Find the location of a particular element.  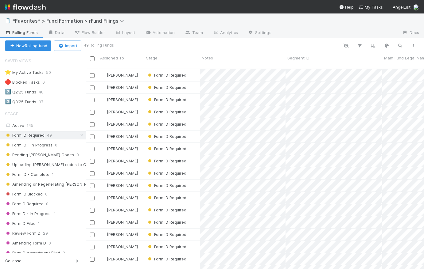

span: 3️⃣ is located at coordinates (8, 102).